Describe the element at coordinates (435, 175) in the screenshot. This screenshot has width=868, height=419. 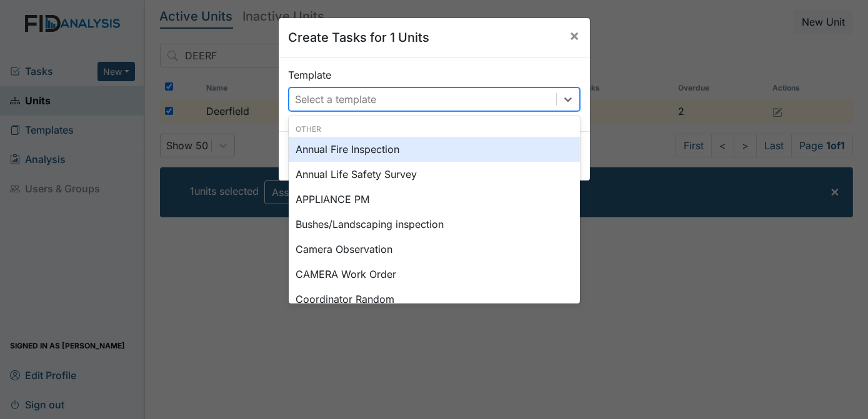
I see `div: Annual Life Safety Survey` at that location.